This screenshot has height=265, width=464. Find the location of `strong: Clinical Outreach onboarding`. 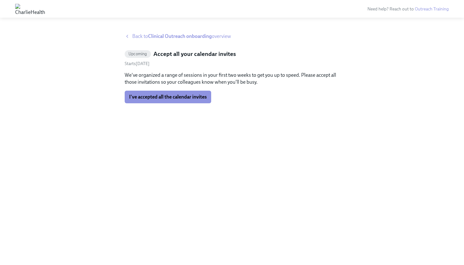

strong: Clinical Outreach onboarding is located at coordinates (180, 36).